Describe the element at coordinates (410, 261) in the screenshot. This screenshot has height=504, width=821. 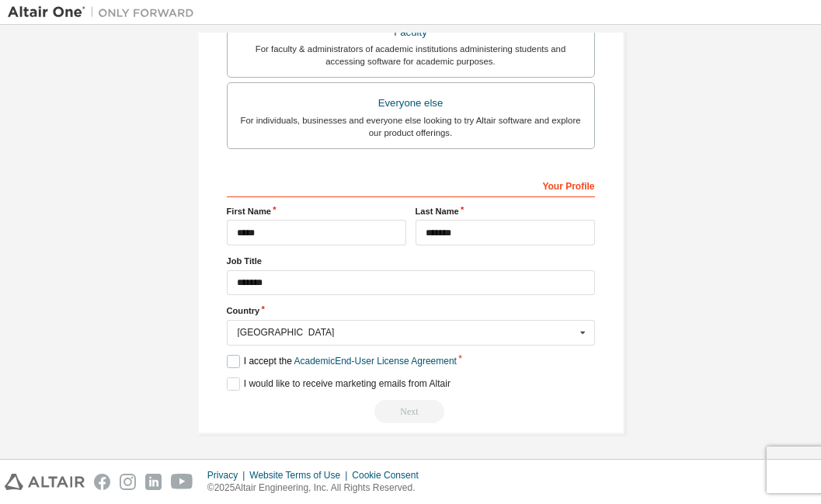
I see `label: Job Title` at that location.